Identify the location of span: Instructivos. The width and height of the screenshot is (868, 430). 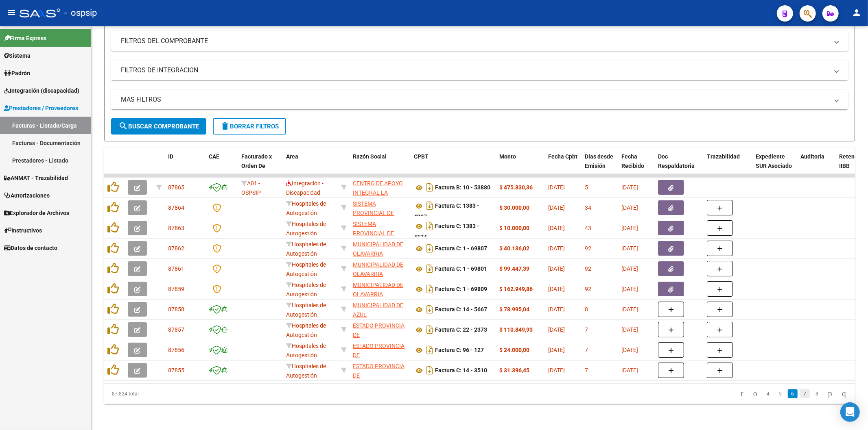
(23, 230).